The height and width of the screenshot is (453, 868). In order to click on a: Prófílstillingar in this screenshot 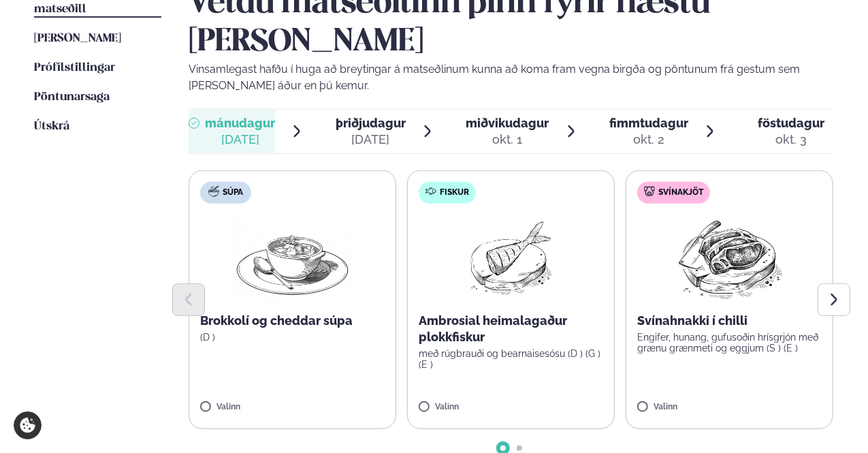, I will do `click(74, 68)`.